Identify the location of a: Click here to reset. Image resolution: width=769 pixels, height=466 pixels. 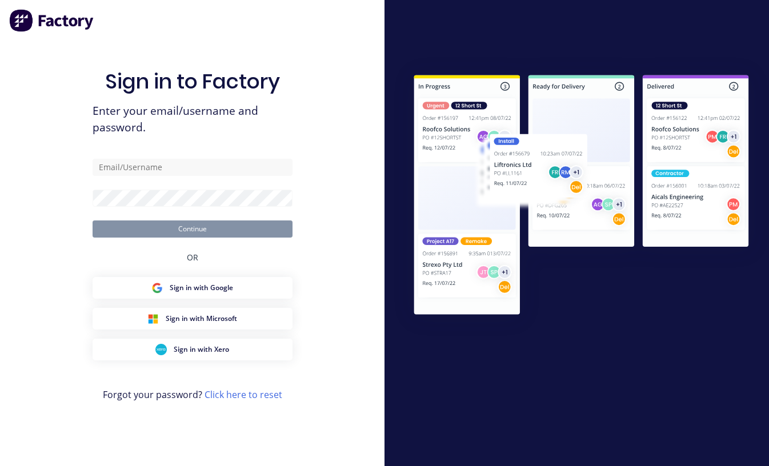
(243, 395).